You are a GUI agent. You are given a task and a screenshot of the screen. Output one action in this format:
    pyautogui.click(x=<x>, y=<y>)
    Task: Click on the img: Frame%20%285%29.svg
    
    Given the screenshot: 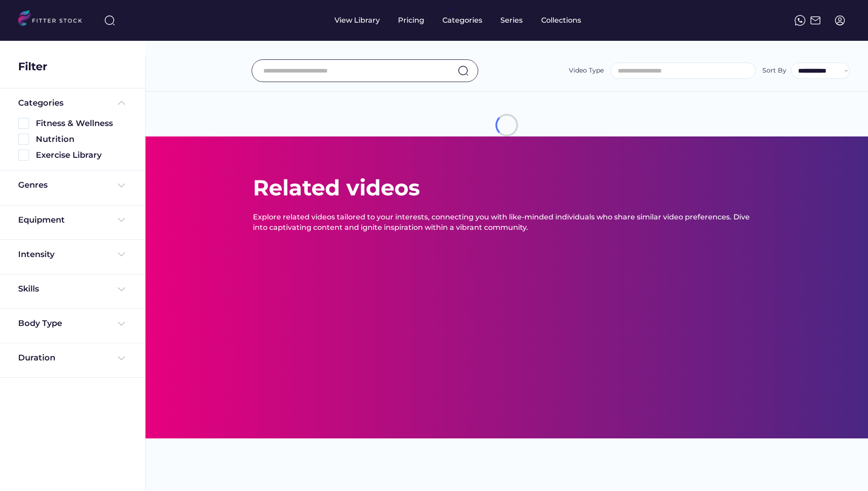 What is the action you would take?
    pyautogui.click(x=122, y=103)
    